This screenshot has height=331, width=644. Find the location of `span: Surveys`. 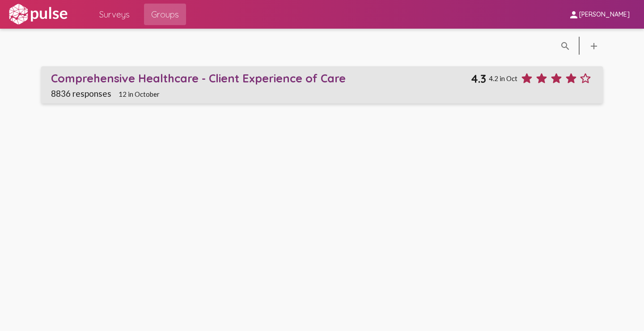

span: Surveys is located at coordinates (114, 14).